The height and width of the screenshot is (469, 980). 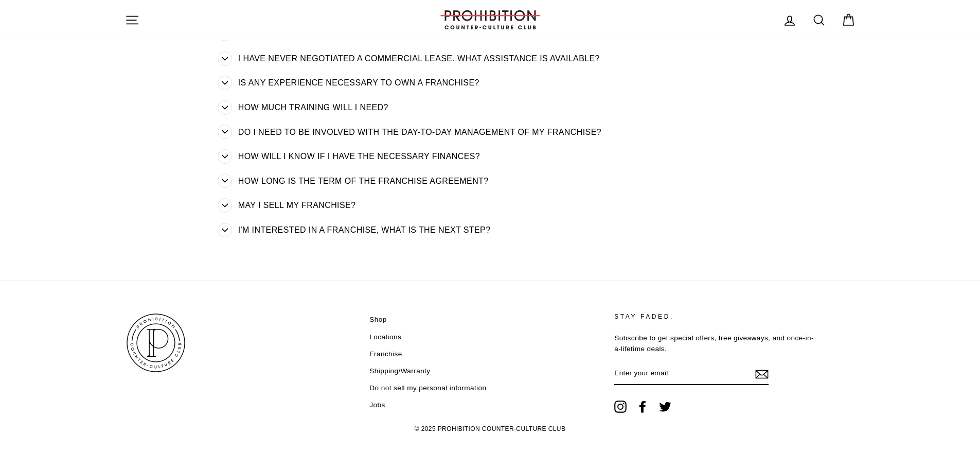 I want to click on button: I HAVE NEVER NEGOTIATED A COMMERCIAL LEASE. WHAT ASSISTANCE IS AVAILABLE?, so click(x=409, y=59).